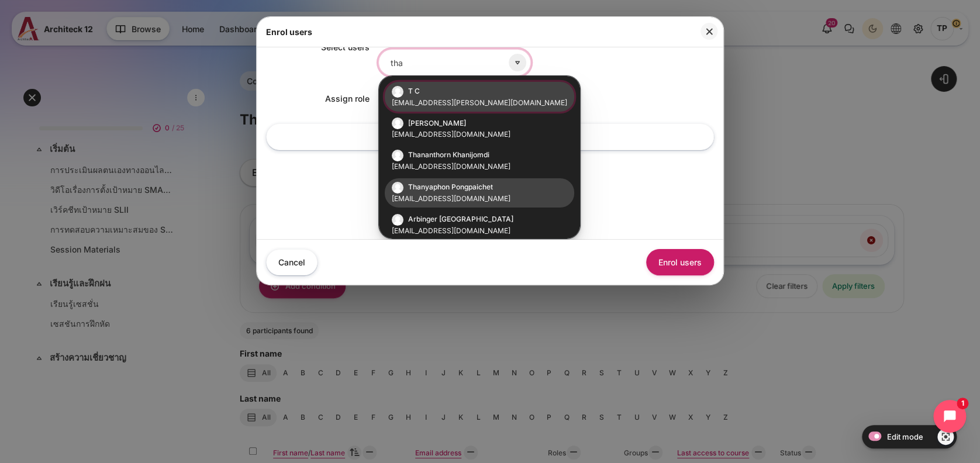 The height and width of the screenshot is (463, 980). What do you see at coordinates (345, 46) in the screenshot?
I see `label: Select users` at bounding box center [345, 46].